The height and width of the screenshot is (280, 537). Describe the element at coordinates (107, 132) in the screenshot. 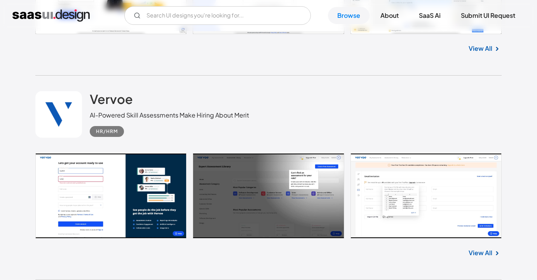

I see `div: HR/HRM` at that location.